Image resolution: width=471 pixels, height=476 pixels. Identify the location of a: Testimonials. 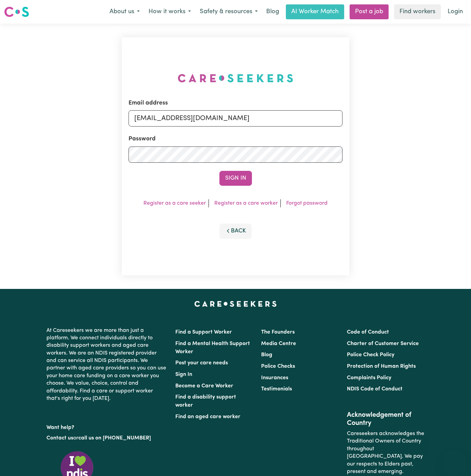
(276, 389).